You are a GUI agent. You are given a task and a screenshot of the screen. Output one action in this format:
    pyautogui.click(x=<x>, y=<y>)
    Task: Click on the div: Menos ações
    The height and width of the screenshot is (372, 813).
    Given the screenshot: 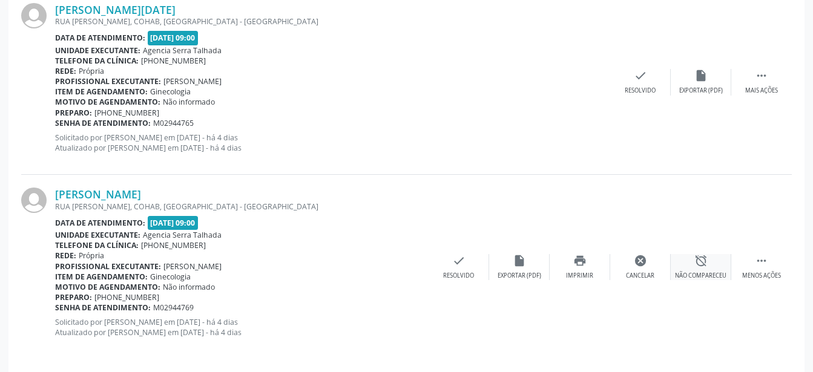 What is the action you would take?
    pyautogui.click(x=762, y=276)
    